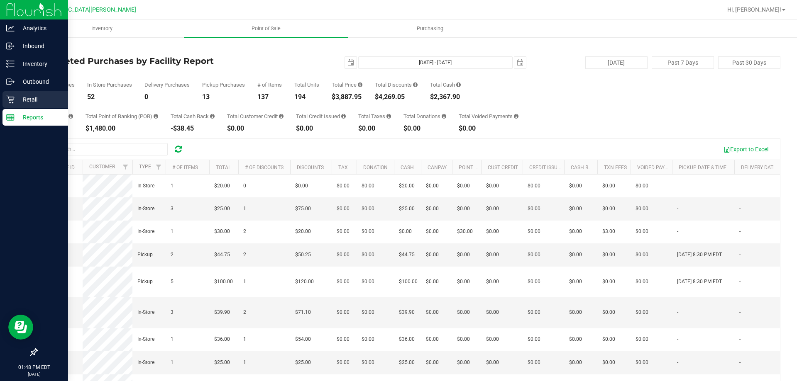 The width and height of the screenshot is (797, 381). Describe the element at coordinates (375, 168) in the screenshot. I see `a: Donation` at that location.